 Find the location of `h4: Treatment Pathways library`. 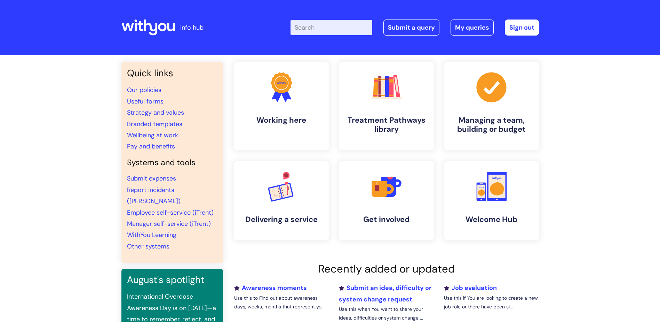

h4: Treatment Pathways library is located at coordinates (387, 125).